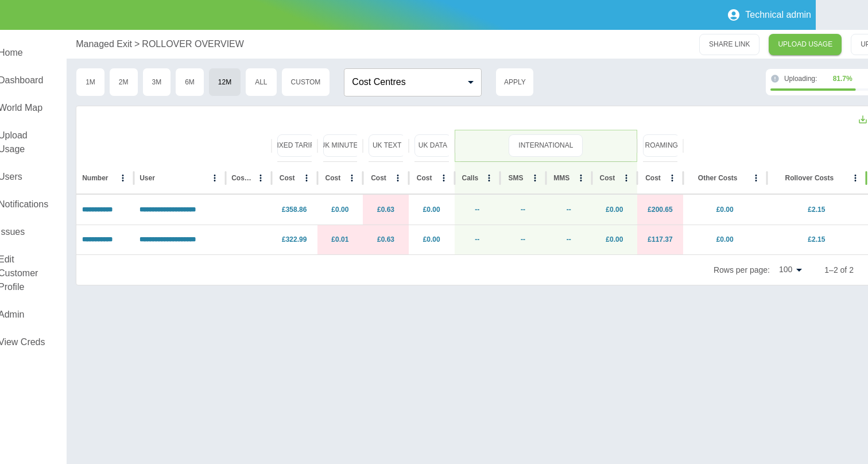  What do you see at coordinates (95, 178) in the screenshot?
I see `div: Number` at bounding box center [95, 178].